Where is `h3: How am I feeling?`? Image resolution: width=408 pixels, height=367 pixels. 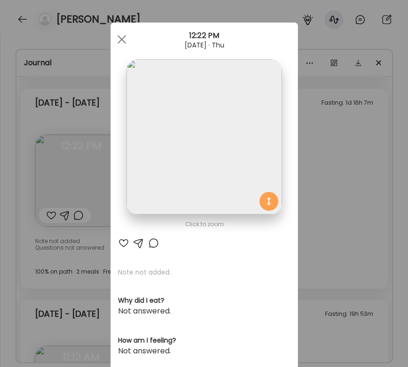
h3: How am I feeling? is located at coordinates (204, 340).